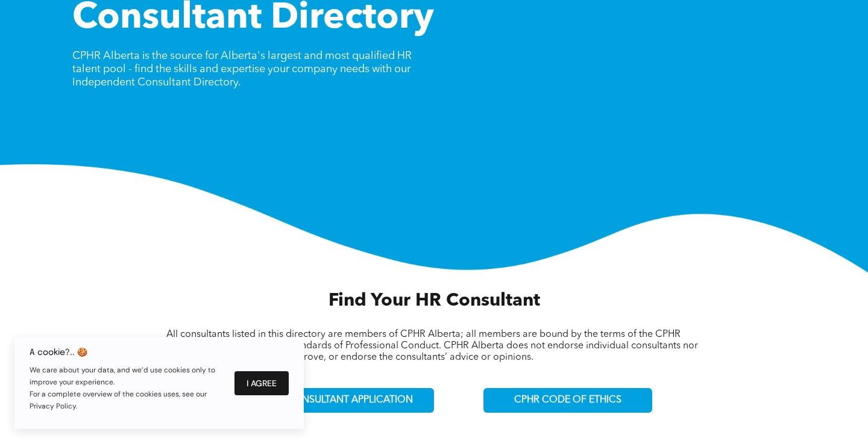 The image size is (868, 447). I want to click on span: CPHR Alberta is the source for Alberta's largest and most qualified HR talent pool - find the ski..., so click(241, 69).